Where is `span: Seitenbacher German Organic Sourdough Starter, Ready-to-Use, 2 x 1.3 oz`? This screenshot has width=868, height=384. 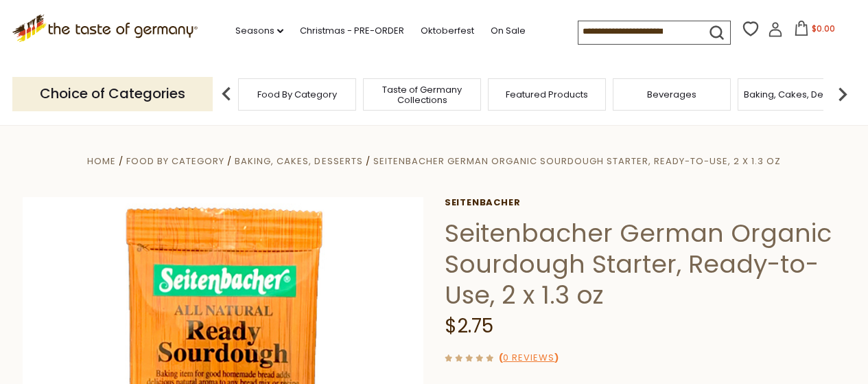
span: Seitenbacher German Organic Sourdough Starter, Ready-to-Use, 2 x 1.3 oz is located at coordinates (577, 160).